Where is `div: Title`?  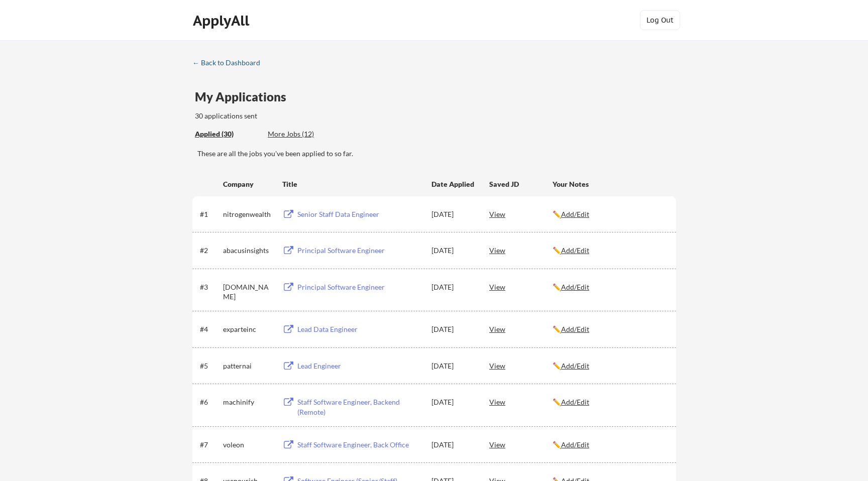 div: Title is located at coordinates (352, 184).